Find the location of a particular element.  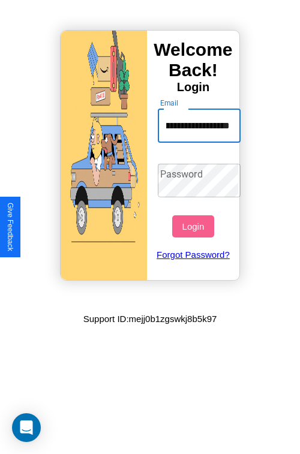

img: gif is located at coordinates (104, 155).